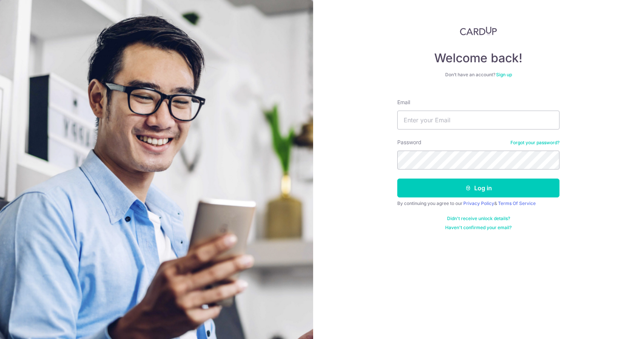  I want to click on h4: Welcome back!, so click(478, 58).